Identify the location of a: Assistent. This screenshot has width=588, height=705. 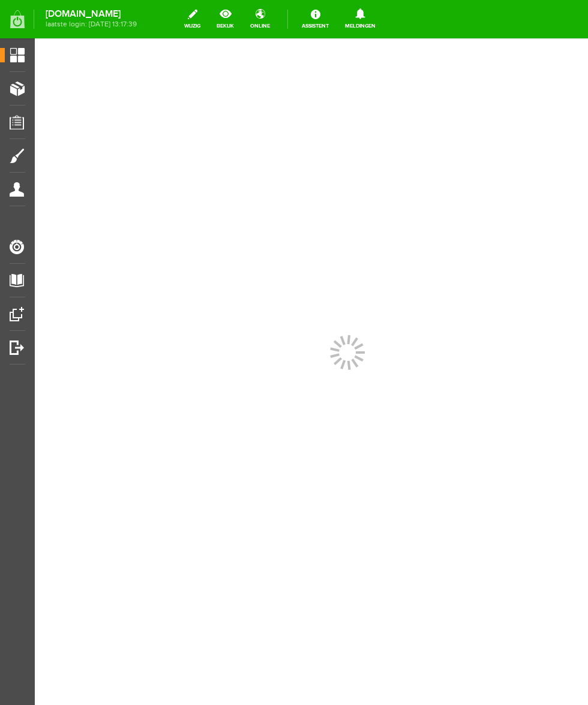
(315, 19).